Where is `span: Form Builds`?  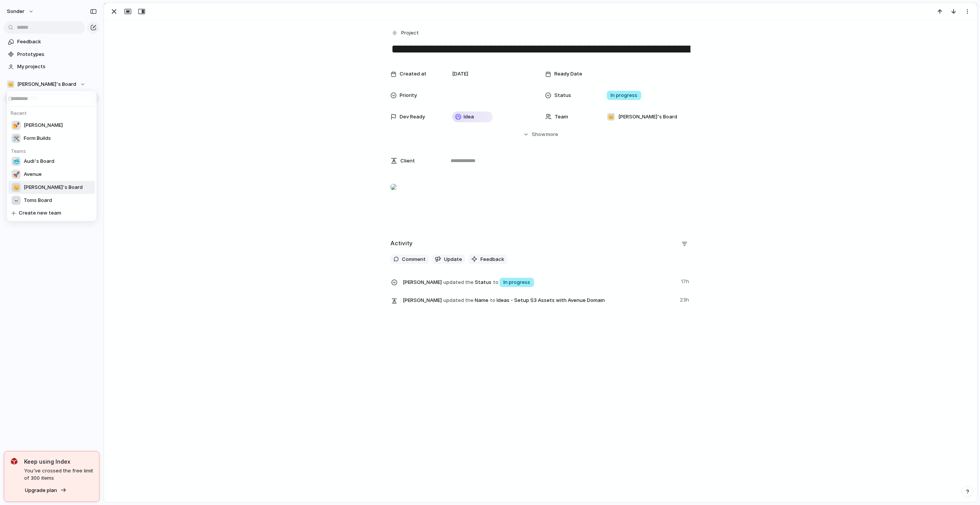
span: Form Builds is located at coordinates (37, 138).